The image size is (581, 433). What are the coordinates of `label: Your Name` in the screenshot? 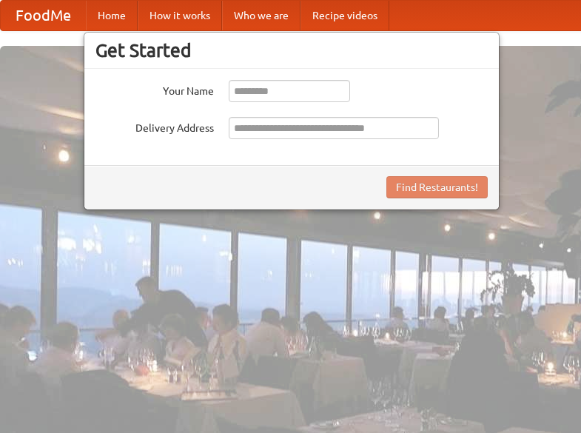 It's located at (155, 89).